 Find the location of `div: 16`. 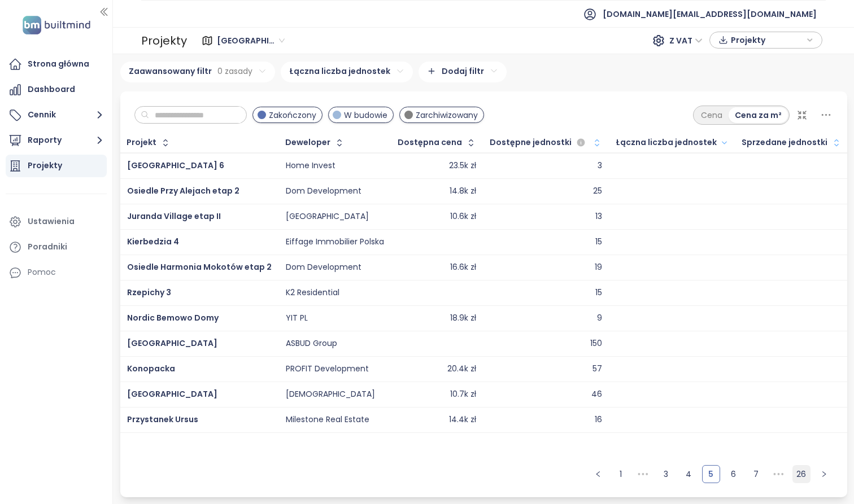

div: 16 is located at coordinates (598, 420).